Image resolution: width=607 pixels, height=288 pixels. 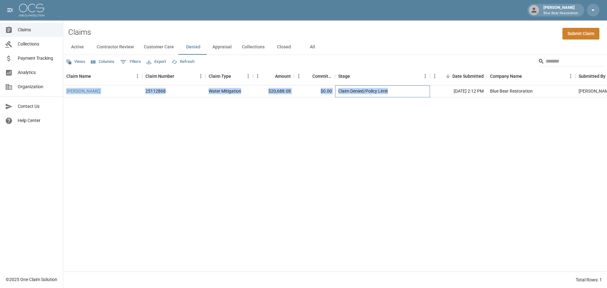 I want to click on button: Show filters, so click(x=131, y=62).